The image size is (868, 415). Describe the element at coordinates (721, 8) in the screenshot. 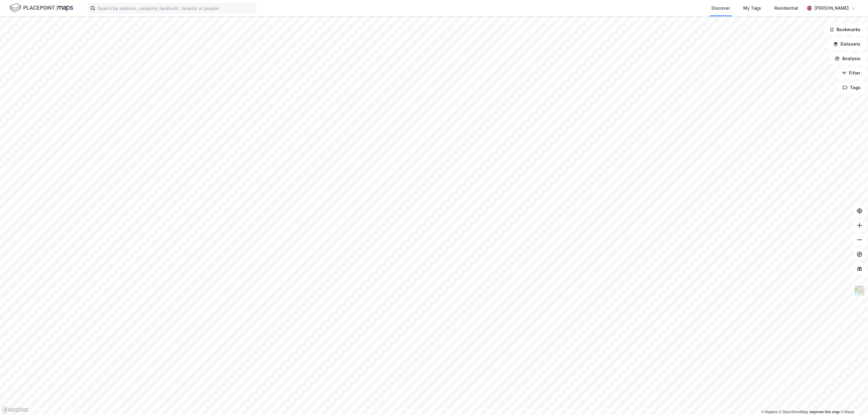

I see `div: Discover` at that location.